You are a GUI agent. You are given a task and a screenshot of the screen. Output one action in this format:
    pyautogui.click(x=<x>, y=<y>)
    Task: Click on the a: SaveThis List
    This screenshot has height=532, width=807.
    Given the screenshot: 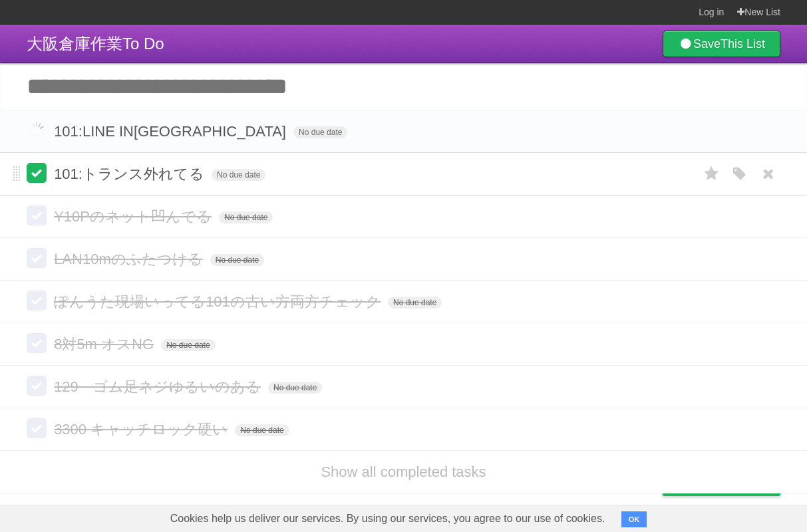 What is the action you would take?
    pyautogui.click(x=721, y=44)
    